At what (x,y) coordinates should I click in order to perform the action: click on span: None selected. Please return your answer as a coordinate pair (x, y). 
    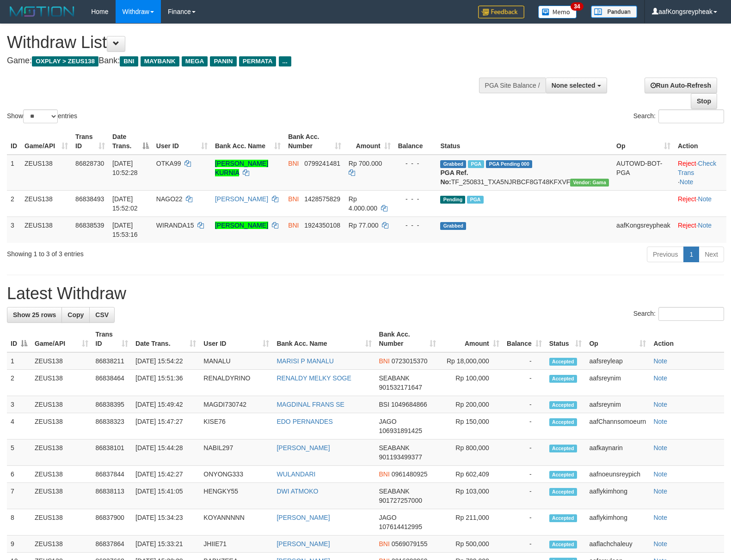
    Looking at the image, I should click on (573, 86).